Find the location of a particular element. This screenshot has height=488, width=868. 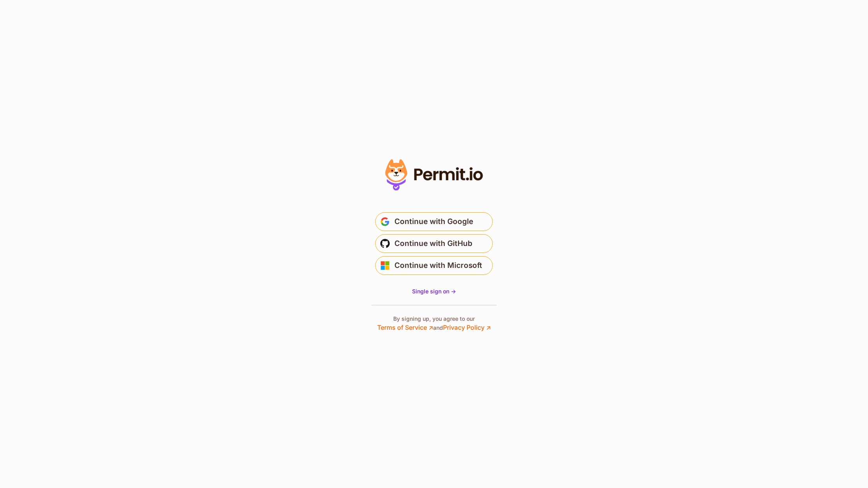

span: Single sign on -> is located at coordinates (434, 291).